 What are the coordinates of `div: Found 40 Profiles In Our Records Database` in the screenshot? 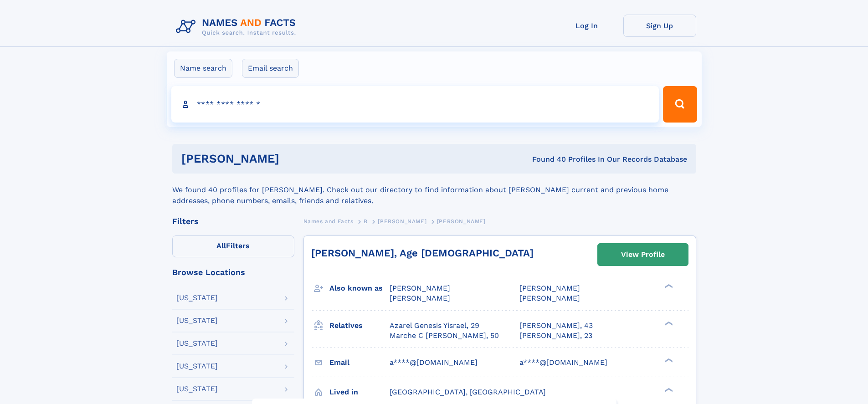 It's located at (546, 159).